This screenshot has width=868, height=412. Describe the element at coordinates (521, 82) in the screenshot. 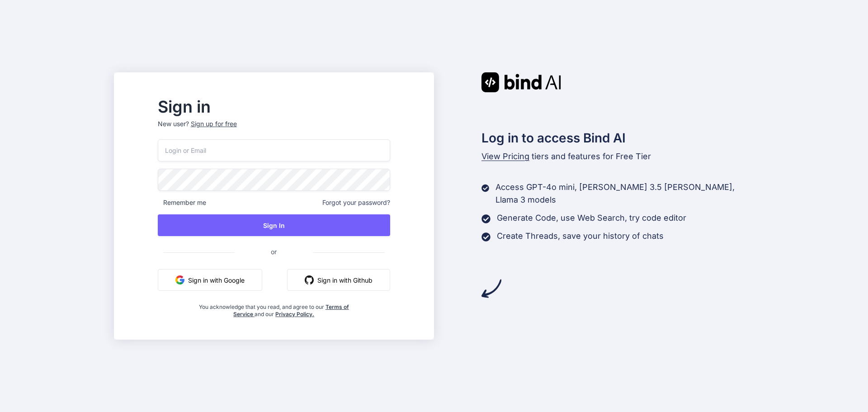

I see `img: Bind AI logo` at that location.